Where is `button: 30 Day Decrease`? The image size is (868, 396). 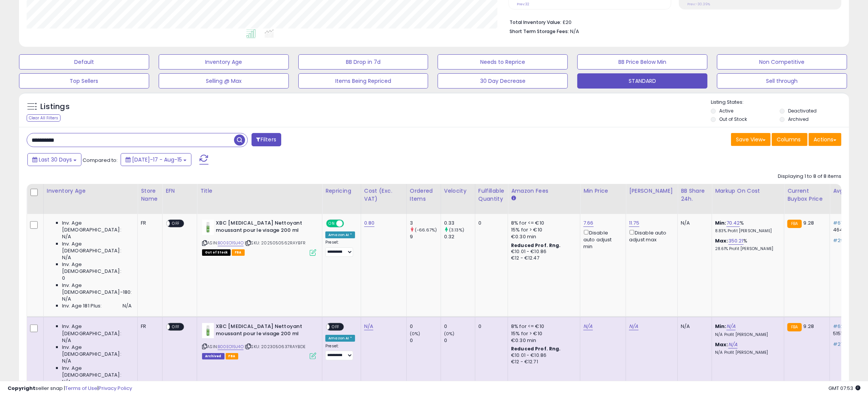
button: 30 Day Decrease is located at coordinates (503, 81).